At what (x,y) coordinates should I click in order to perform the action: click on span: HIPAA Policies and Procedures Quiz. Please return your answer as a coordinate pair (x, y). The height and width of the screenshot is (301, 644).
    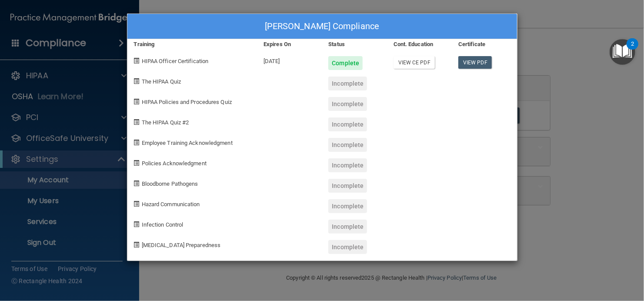
    Looking at the image, I should click on (187, 102).